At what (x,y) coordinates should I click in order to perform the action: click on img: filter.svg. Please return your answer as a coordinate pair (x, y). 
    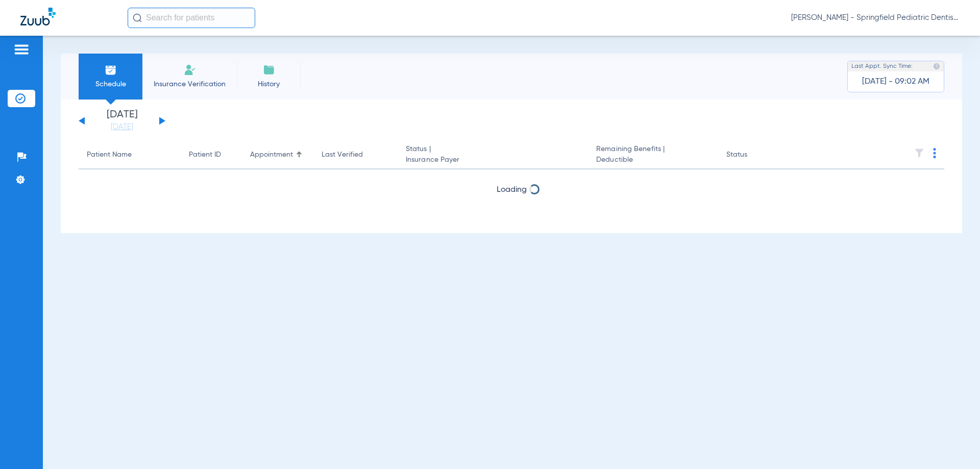
    Looking at the image, I should click on (919, 153).